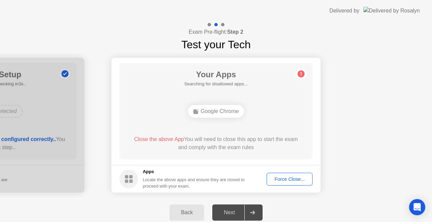  I want to click on h1: Test your Tech, so click(216, 45).